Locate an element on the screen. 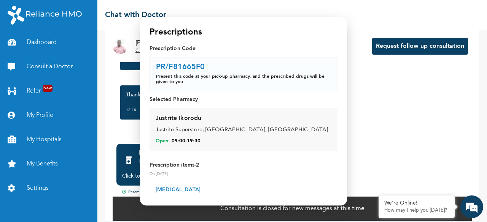 This screenshot has width=487, height=222. div: Justrite Ikorodu is located at coordinates (178, 119).